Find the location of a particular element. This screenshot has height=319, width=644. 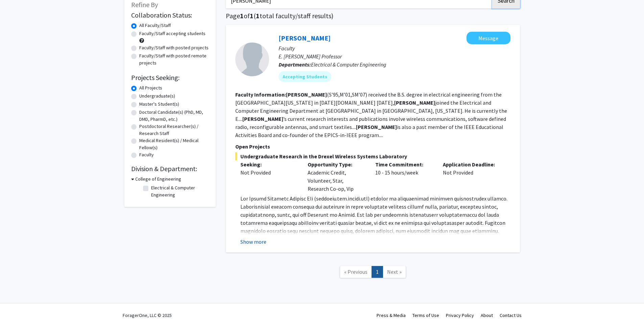

b: Departments: is located at coordinates (295, 65).